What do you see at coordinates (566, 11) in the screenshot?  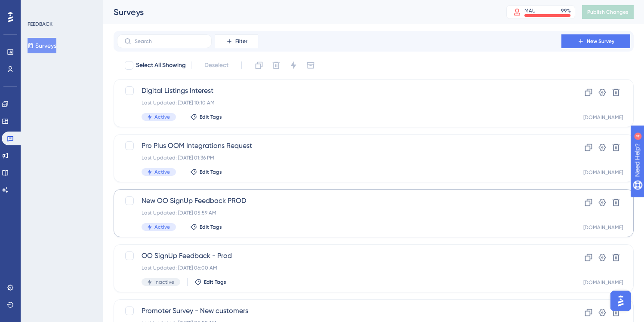 I see `div: 99 %` at bounding box center [566, 11].